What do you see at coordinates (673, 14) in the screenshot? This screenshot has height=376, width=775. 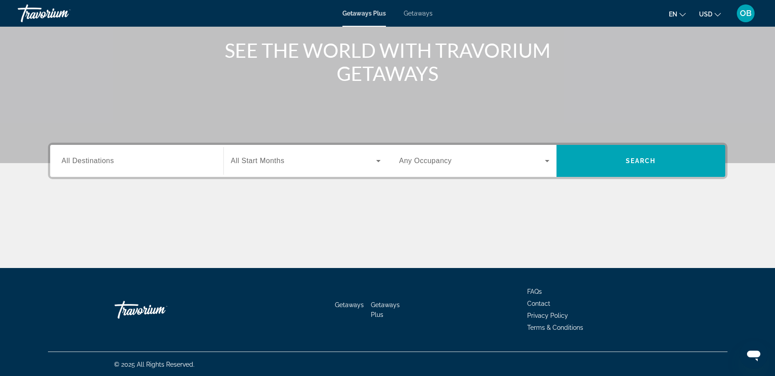 I see `span: en` at bounding box center [673, 14].